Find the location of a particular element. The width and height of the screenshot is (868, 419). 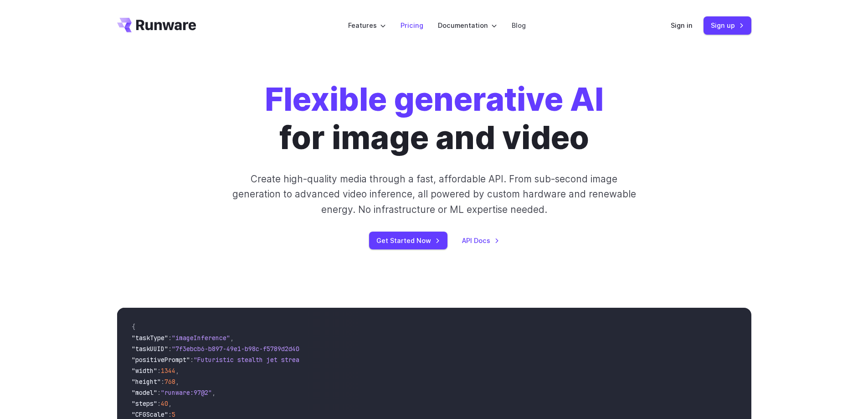

span: 40 is located at coordinates (164, 403).